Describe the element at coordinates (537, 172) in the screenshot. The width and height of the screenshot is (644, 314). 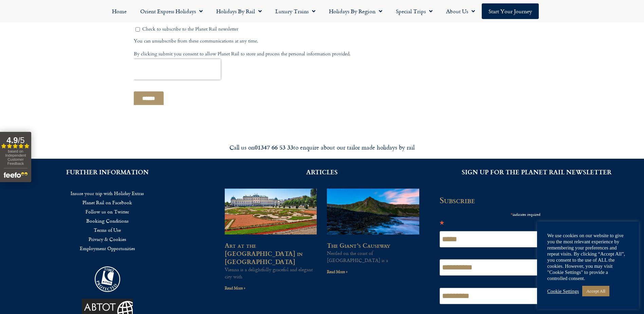
I see `h2: SIGN UP FOR THE PLANET RAIL NEWSLETTER` at that location.